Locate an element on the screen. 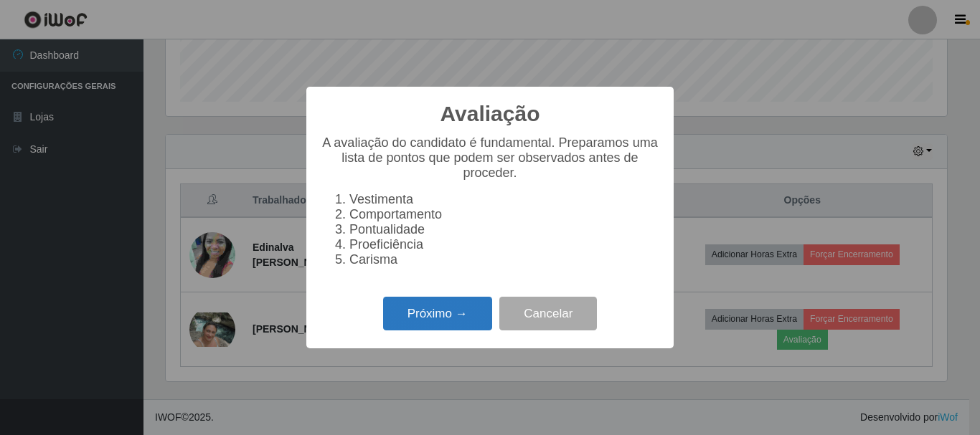  button: Próximo → is located at coordinates (438, 313).